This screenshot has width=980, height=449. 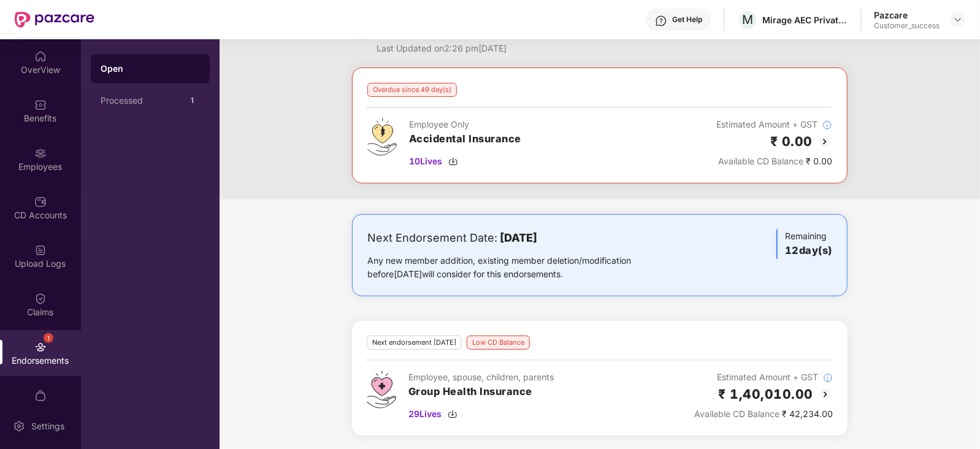 What do you see at coordinates (465, 139) in the screenshot?
I see `h3: Accidental Insurance` at bounding box center [465, 139].